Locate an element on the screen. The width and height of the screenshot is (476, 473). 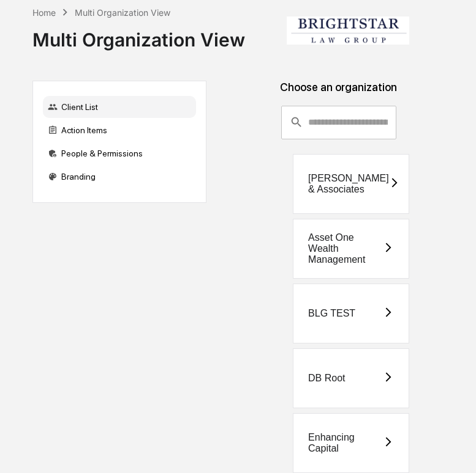
div: Client List is located at coordinates (119, 107).